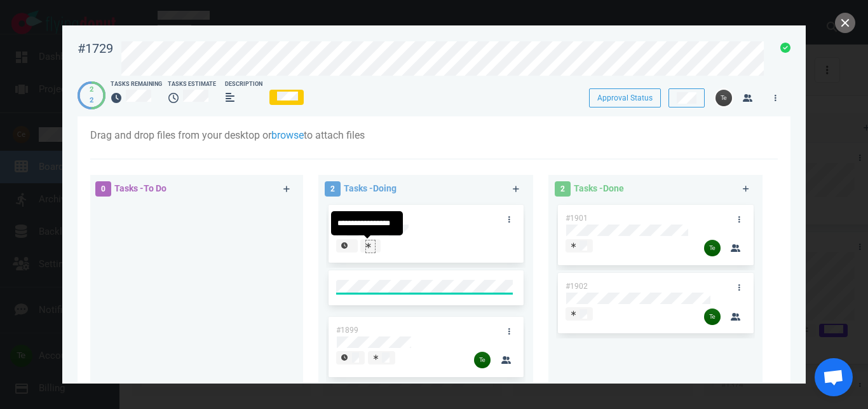 This screenshot has width=868, height=409. Describe the element at coordinates (181, 135) in the screenshot. I see `span: Drag and drop files from your desktop or` at that location.